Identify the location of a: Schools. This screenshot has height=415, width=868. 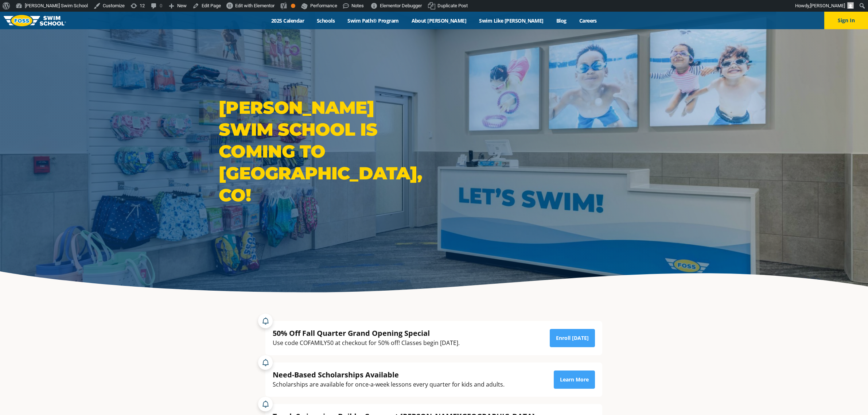
(326, 20).